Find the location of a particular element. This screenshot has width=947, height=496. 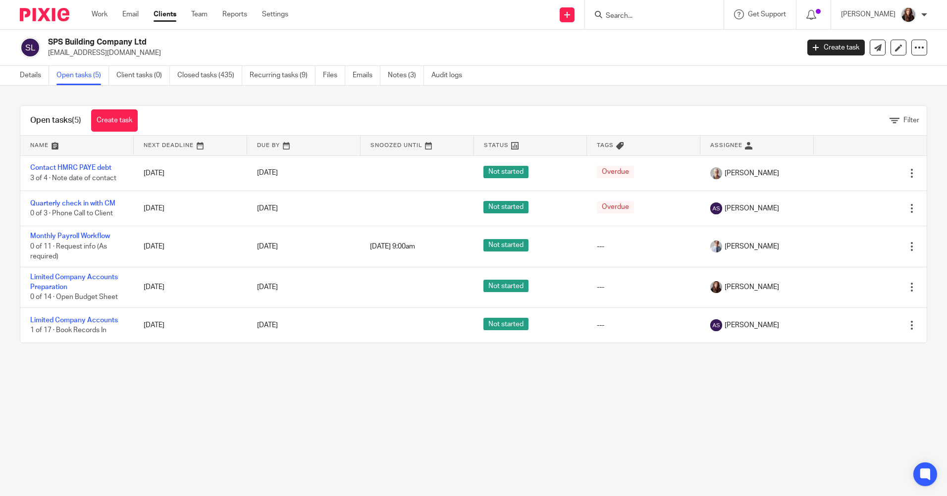

span: 1 of 17 · Book Records In is located at coordinates (68, 330).